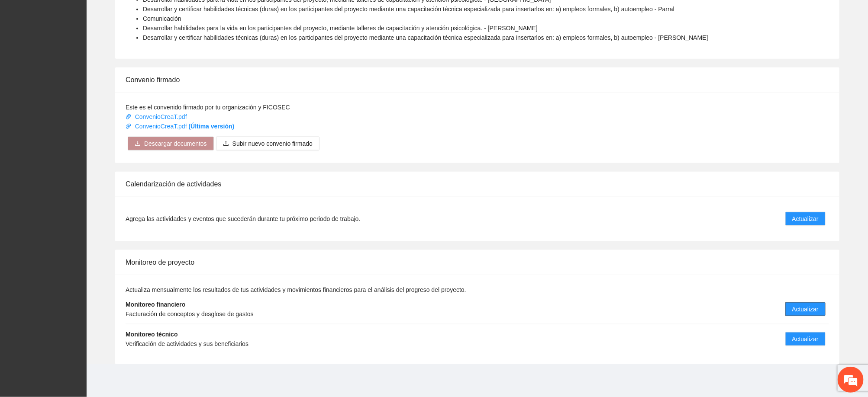  Describe the element at coordinates (85, 251) in the screenshot. I see `textarea: Escriba su mensaje y pulse “Intro”` at that location.